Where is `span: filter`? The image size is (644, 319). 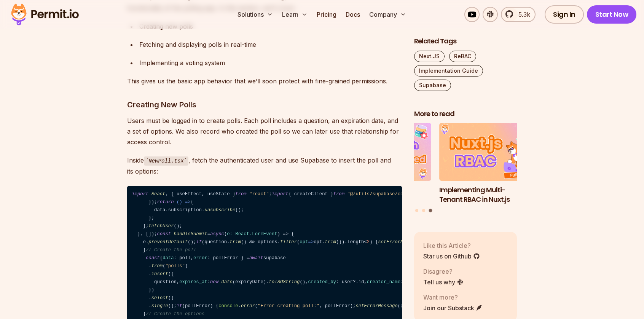 span: filter is located at coordinates (289, 242).